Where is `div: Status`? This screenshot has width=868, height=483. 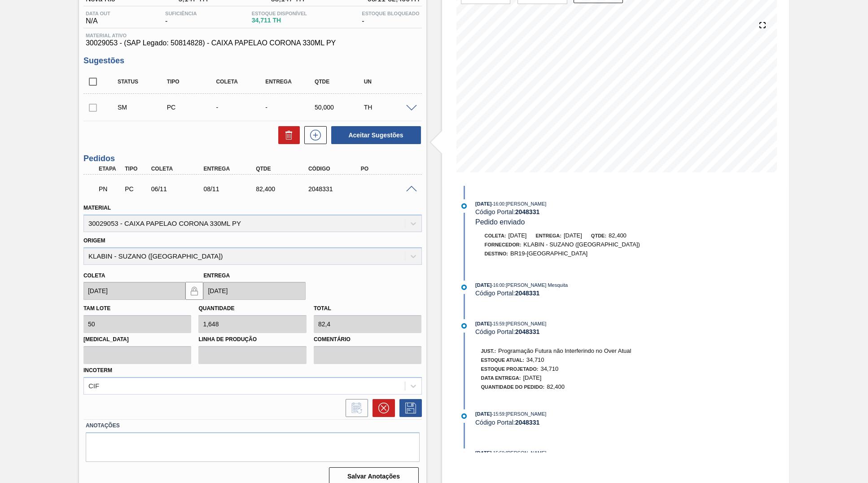 div: Status is located at coordinates (143, 82).